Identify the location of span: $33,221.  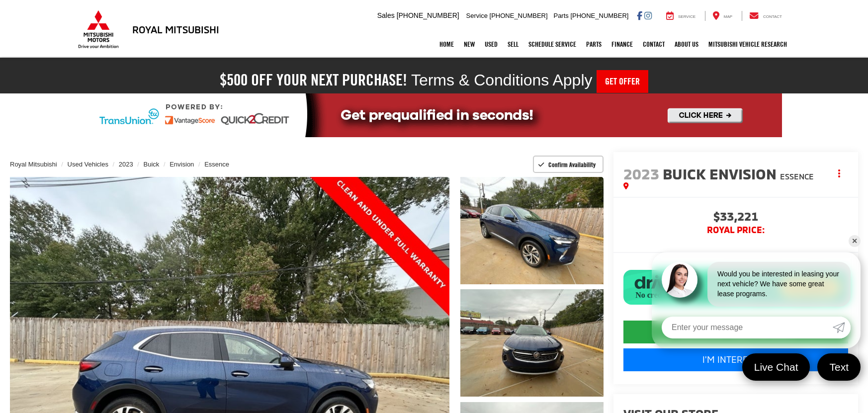
(735, 218).